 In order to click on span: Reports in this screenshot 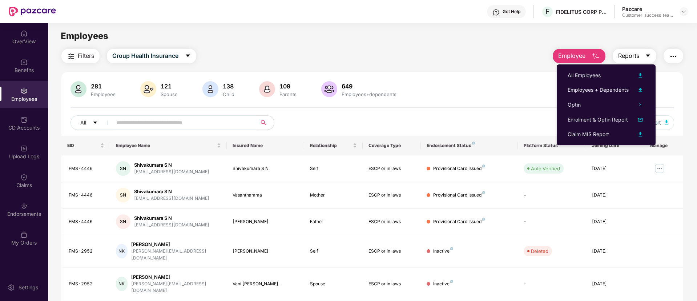, I will do `click(629, 56)`.